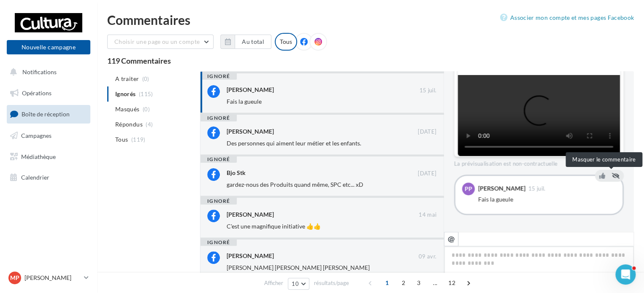 The width and height of the screenshot is (644, 293). What do you see at coordinates (138, 139) in the screenshot?
I see `span: (119)` at bounding box center [138, 139].